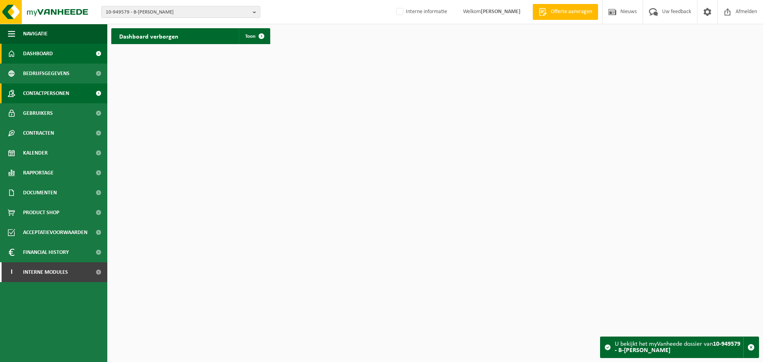  Describe the element at coordinates (38, 173) in the screenshot. I see `span: Rapportage` at that location.